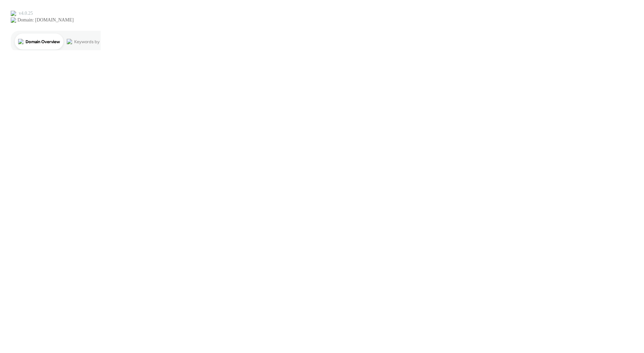 The width and height of the screenshot is (644, 353). What do you see at coordinates (14, 14) in the screenshot?
I see `img: logo_orange.svg` at bounding box center [14, 14].